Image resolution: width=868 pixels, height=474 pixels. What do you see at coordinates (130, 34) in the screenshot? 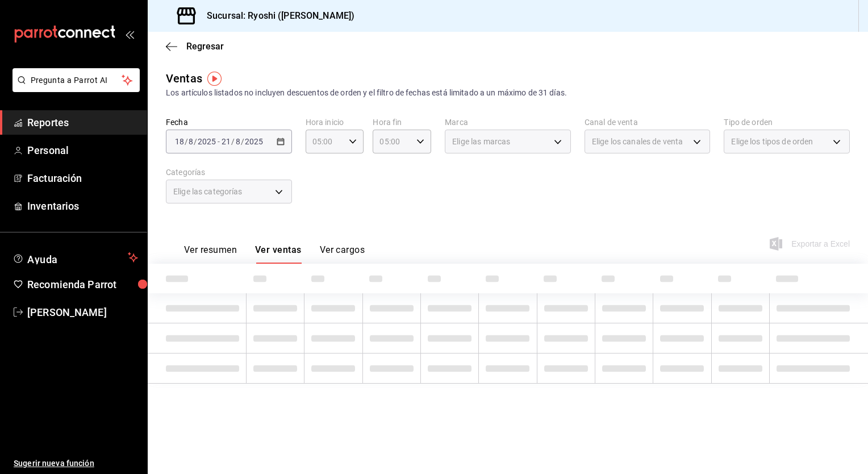
I see `button: open_drawer_menu` at bounding box center [130, 34].